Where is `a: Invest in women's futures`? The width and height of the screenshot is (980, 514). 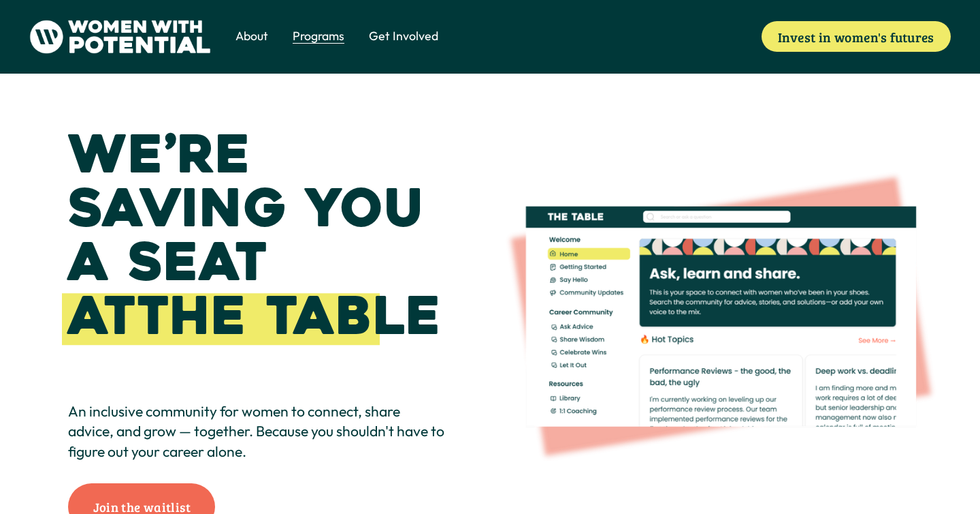 a: Invest in women's futures is located at coordinates (857, 36).